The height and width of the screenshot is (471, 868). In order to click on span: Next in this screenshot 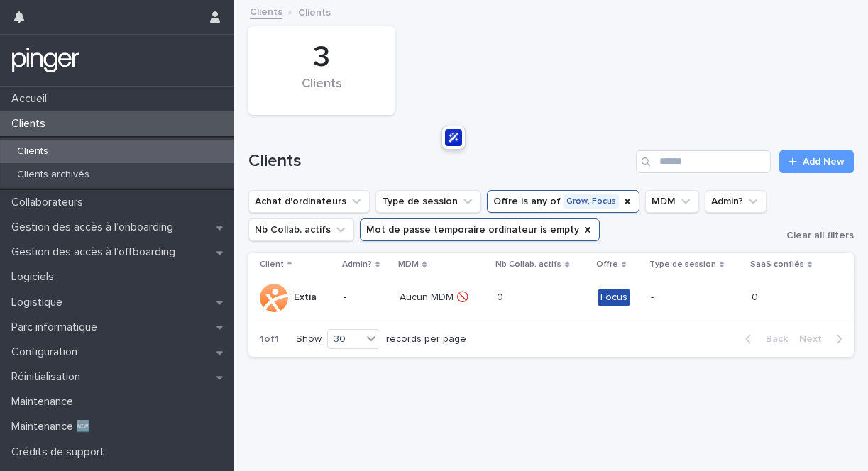, I will do `click(815, 339)`.